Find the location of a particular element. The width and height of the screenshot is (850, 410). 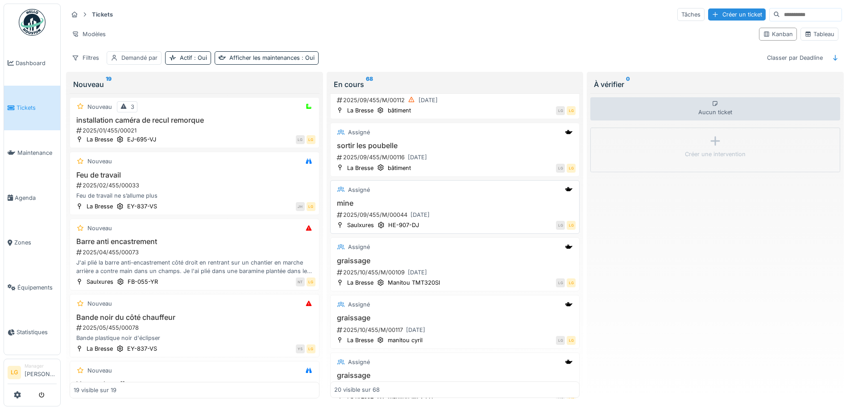

div: Créer un ticket is located at coordinates (737, 14).